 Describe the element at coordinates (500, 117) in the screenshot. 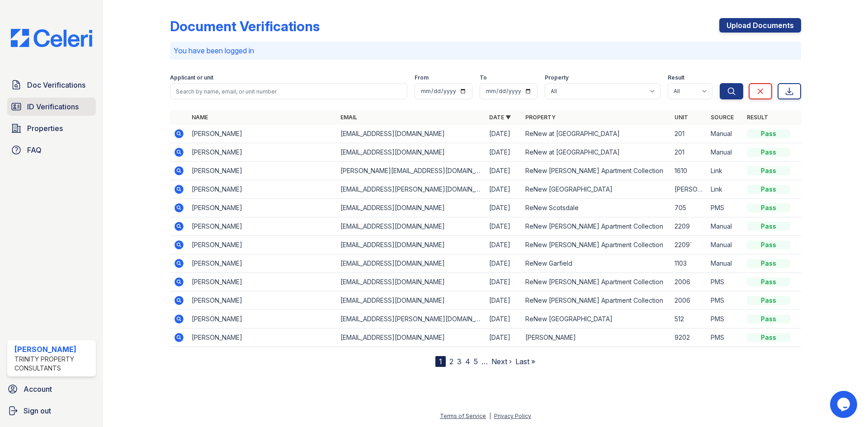

I see `a: Date ▼` at that location.